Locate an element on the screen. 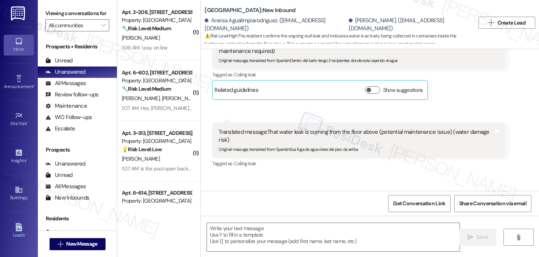  button: Get Conversation Link is located at coordinates (419, 203).